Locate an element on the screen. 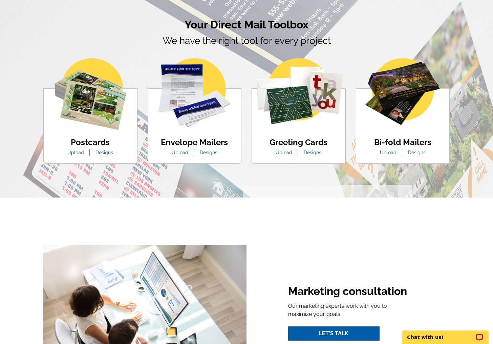  img: postcards.png is located at coordinates (90, 94).